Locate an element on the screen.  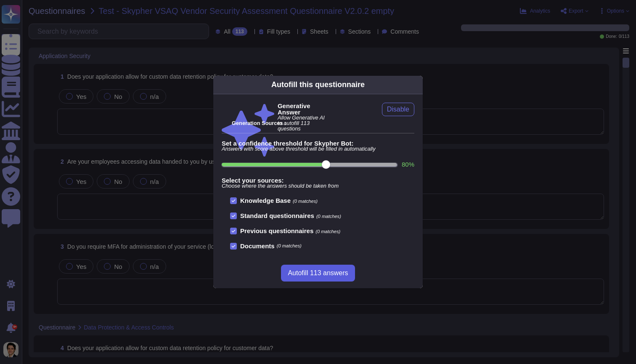
div: Autofill this questionnaire is located at coordinates (318, 85).